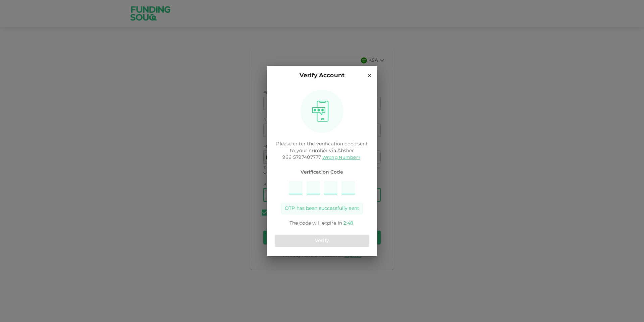  Describe the element at coordinates (320, 111) in the screenshot. I see `img: otpImage` at that location.